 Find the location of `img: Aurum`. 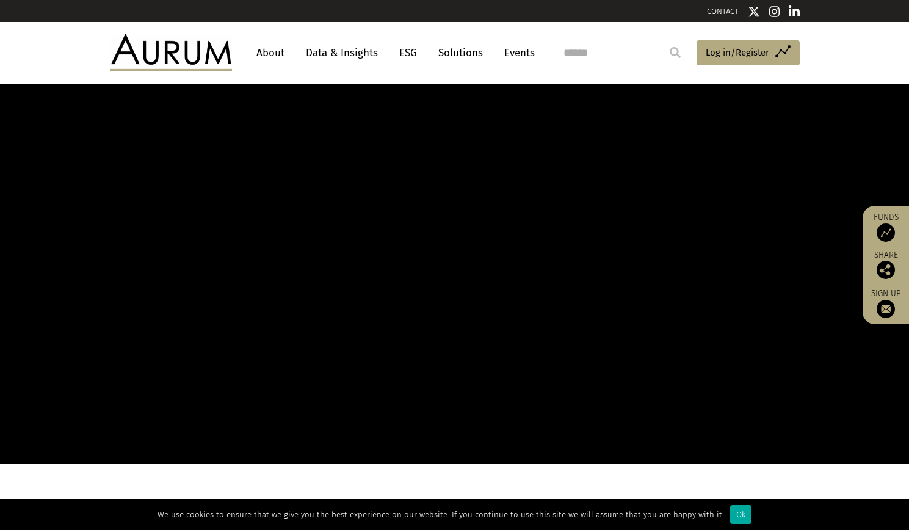

img: Aurum is located at coordinates (171, 52).